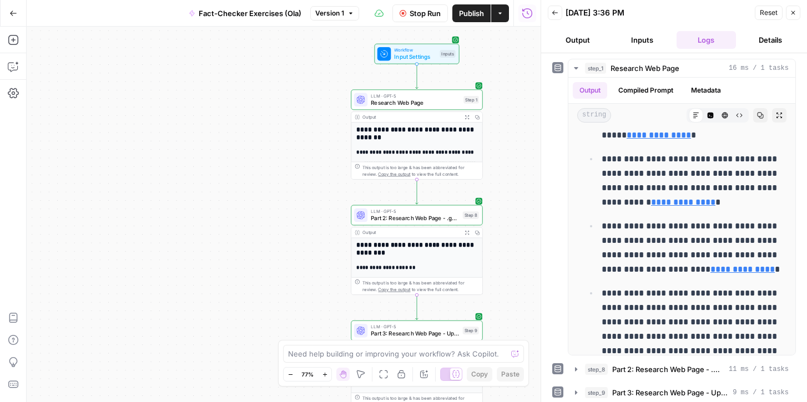  Describe the element at coordinates (447, 54) in the screenshot. I see `div: Inputs` at that location.